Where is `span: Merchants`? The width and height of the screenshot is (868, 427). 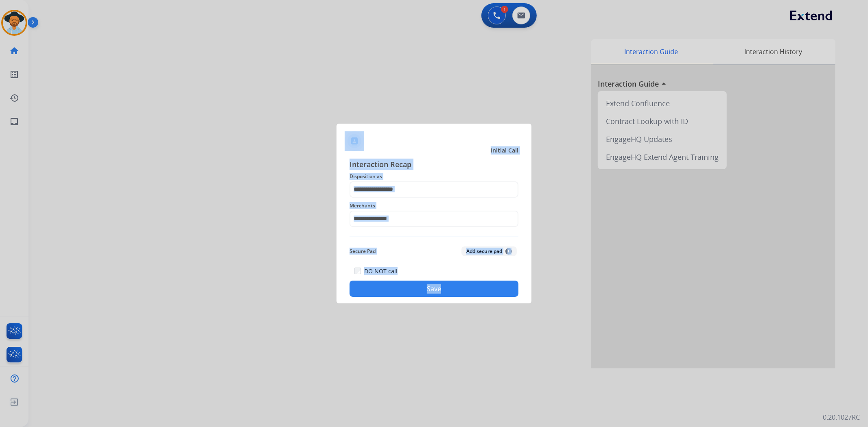
span: Merchants is located at coordinates (434, 206).